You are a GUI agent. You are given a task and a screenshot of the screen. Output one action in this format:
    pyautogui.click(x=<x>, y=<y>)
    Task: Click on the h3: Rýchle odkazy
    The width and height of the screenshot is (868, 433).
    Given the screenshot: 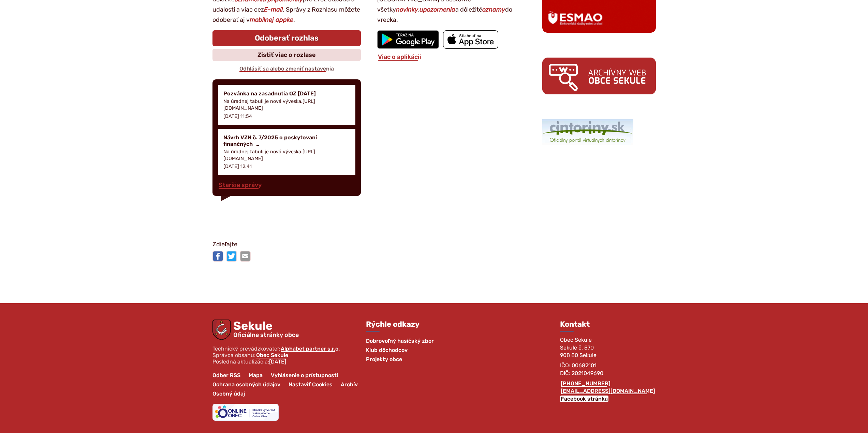 What is the action you would take?
    pyautogui.click(x=399, y=325)
    